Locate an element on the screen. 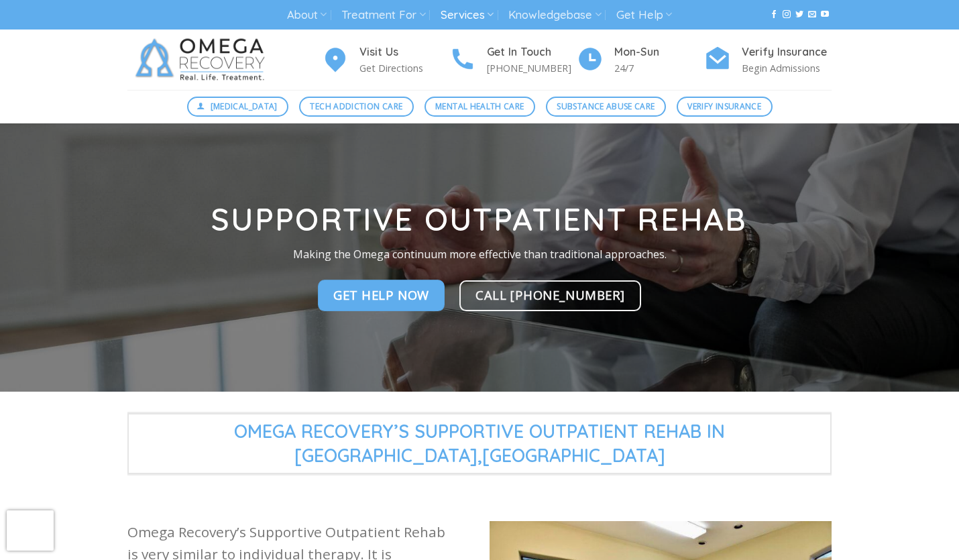  p: Making the Omega continuum more effective than traditional approaches. is located at coordinates (480, 255).